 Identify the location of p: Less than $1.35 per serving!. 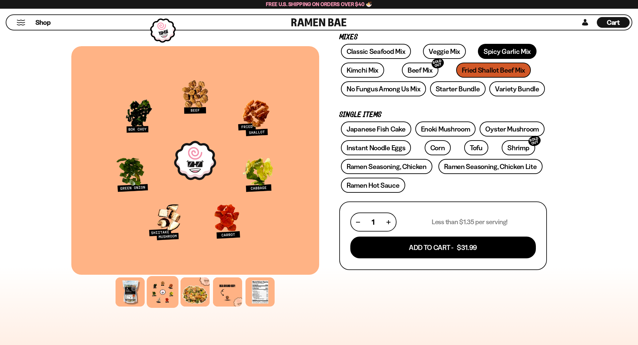
(469, 222).